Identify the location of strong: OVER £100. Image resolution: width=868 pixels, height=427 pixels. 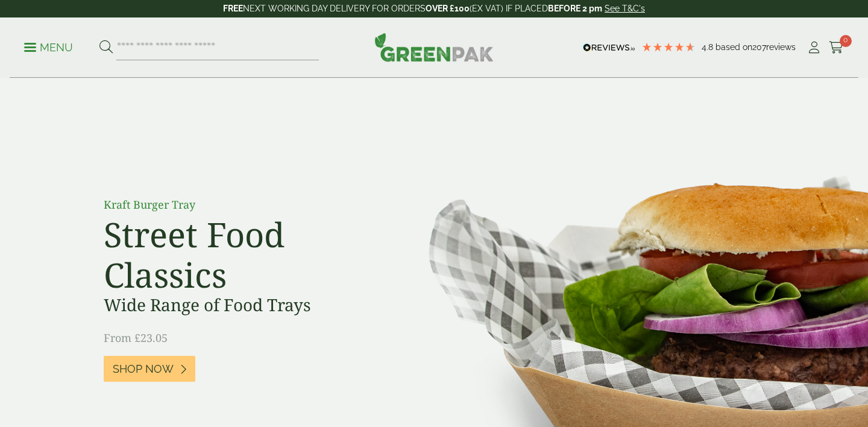
(447, 9).